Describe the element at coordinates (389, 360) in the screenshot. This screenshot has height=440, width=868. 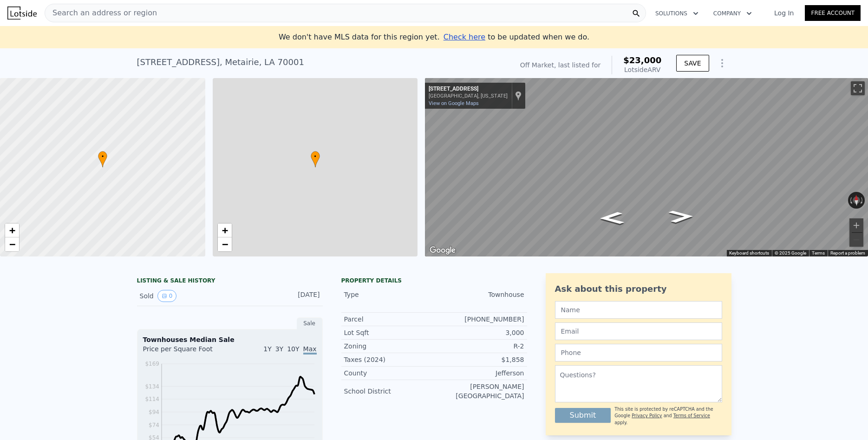
I see `div: Taxes (2024)` at that location.